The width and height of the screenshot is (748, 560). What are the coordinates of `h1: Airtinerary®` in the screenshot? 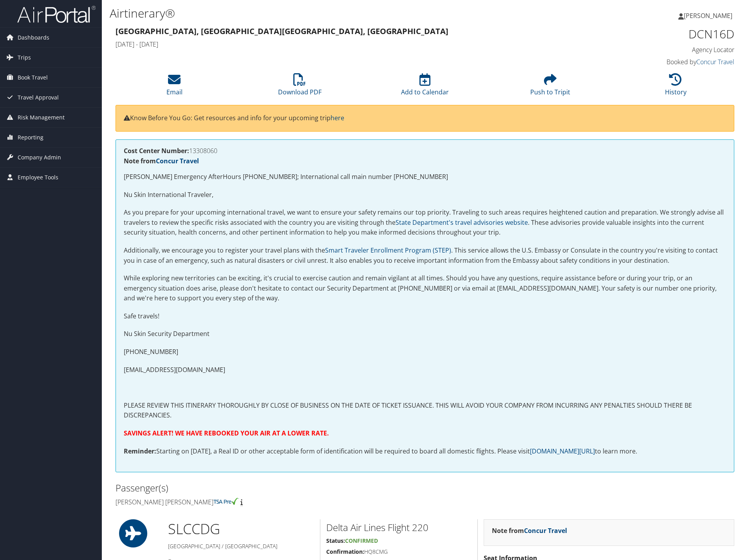 It's located at (320, 14).